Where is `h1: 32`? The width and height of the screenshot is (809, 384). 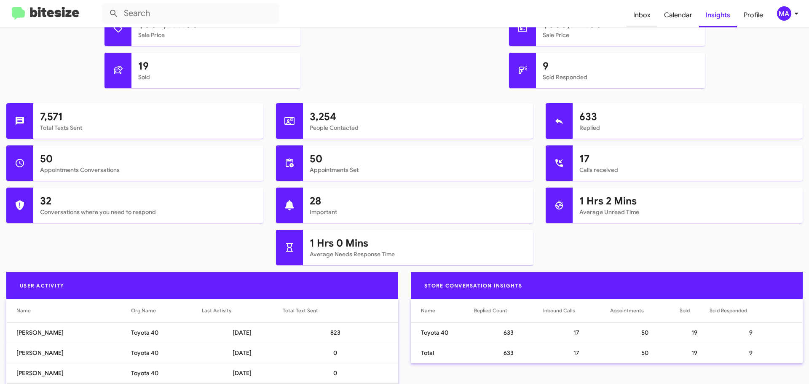
h1: 32 is located at coordinates (148, 201).